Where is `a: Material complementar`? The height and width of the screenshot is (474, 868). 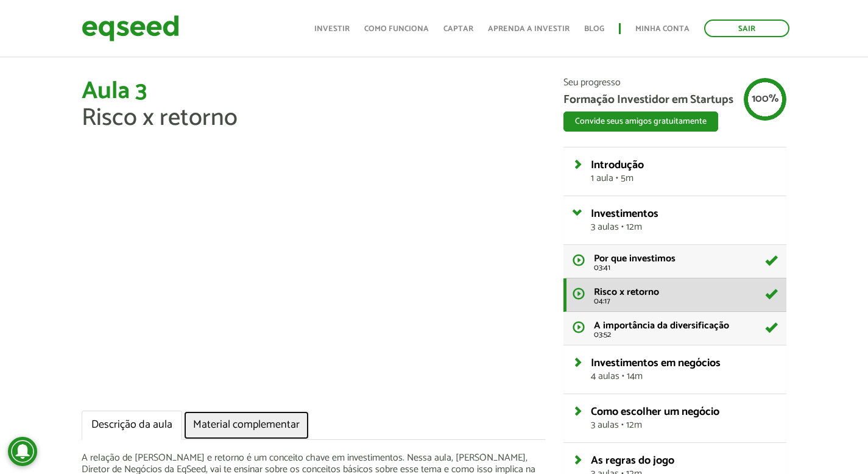
a: Material complementar is located at coordinates (246, 426).